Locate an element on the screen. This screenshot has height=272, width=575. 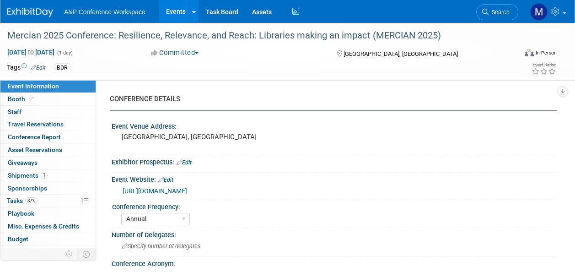
span: Sponsorships is located at coordinates (27, 188).